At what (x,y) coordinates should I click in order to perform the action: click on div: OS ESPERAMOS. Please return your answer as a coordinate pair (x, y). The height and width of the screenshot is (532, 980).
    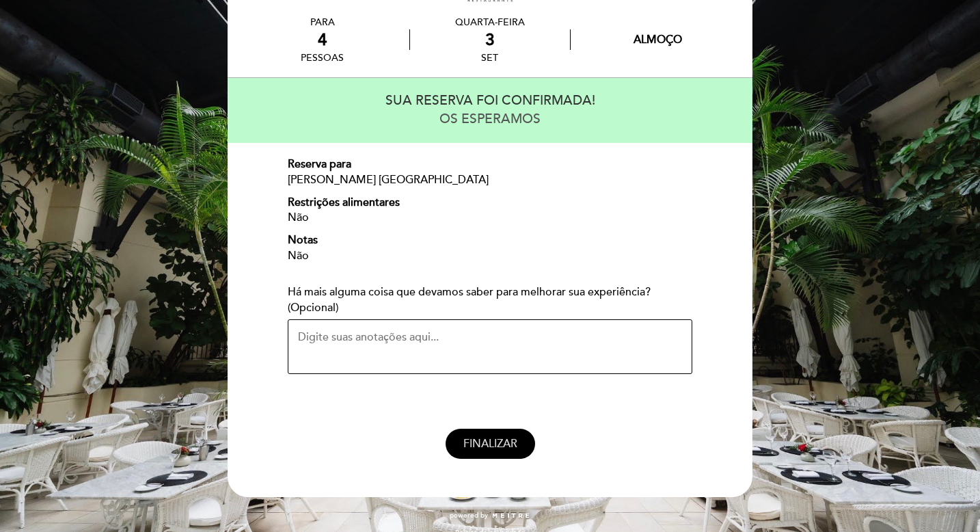
    Looking at the image, I should click on (490, 119).